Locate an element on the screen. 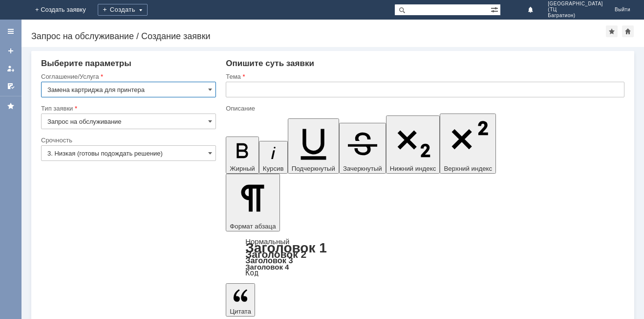 The image size is (644, 319). button: Жирный is located at coordinates (242, 155).